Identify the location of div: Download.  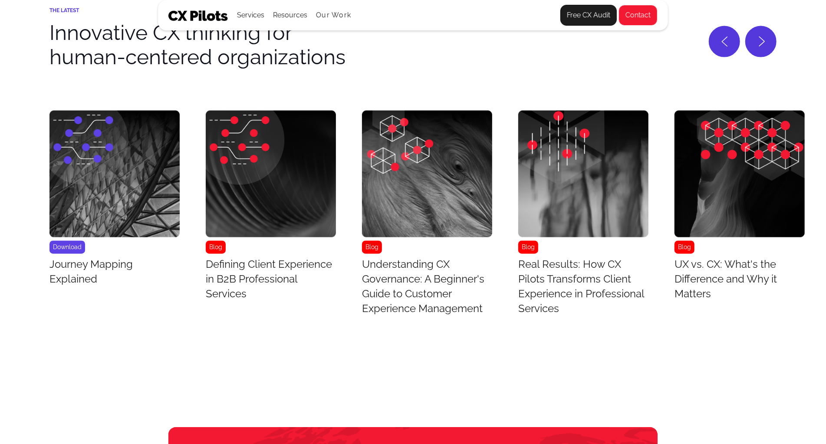
(67, 247).